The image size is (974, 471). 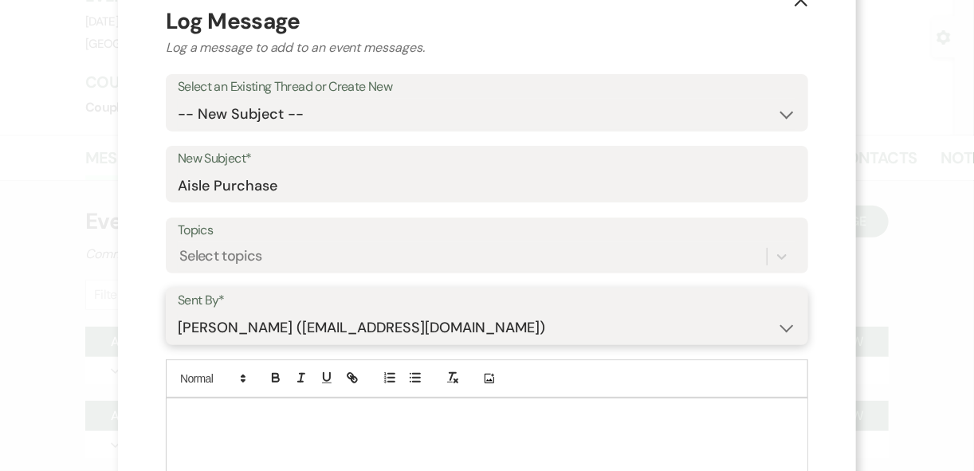 What do you see at coordinates (487, 48) in the screenshot?
I see `p: Log a message to add to an event messages.` at bounding box center [487, 48].